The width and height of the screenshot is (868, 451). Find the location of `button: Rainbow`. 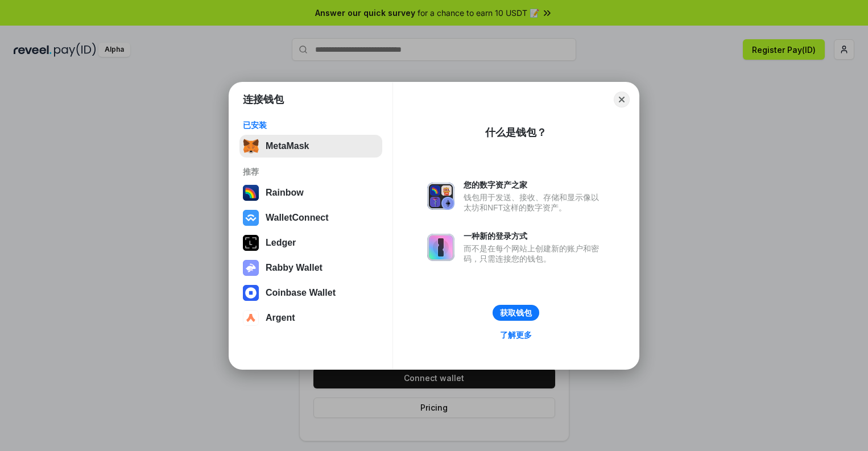

button: Rainbow is located at coordinates (311, 193).